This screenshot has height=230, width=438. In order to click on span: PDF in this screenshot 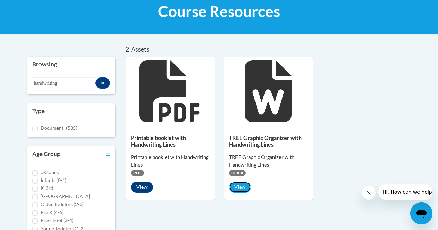, I will do `click(138, 173)`.